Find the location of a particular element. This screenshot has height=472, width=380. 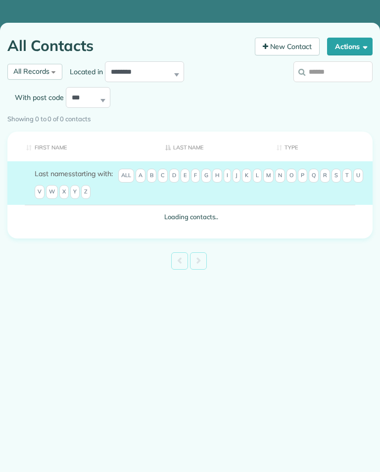

span: D is located at coordinates (174, 176).